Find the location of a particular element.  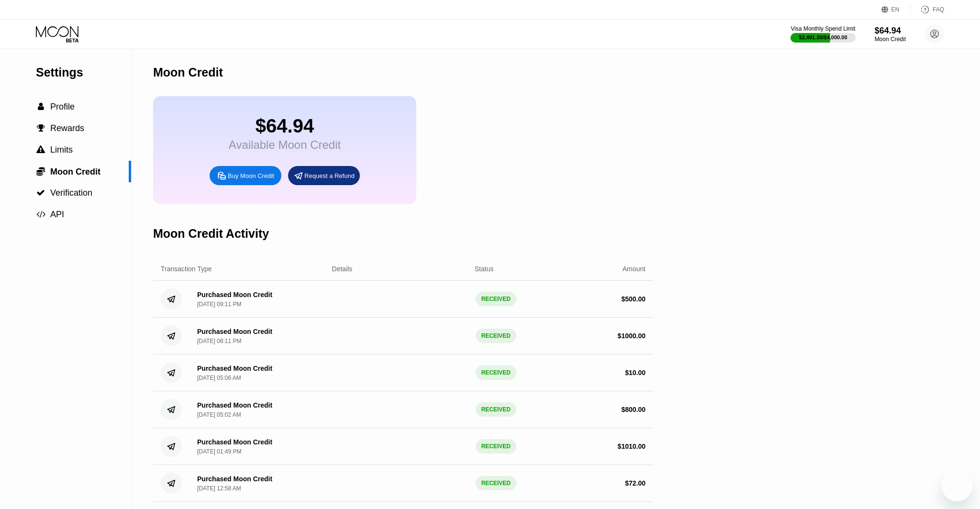

div: Status is located at coordinates (484, 269).